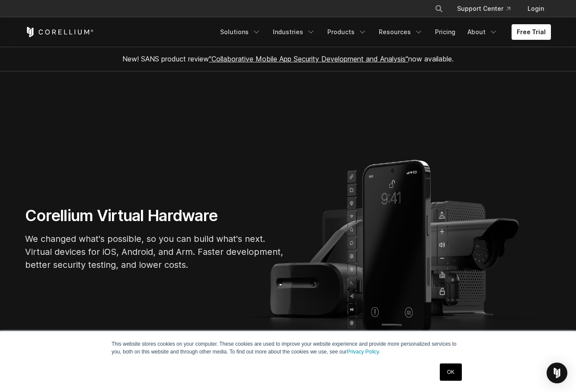 This screenshot has height=392, width=576. I want to click on a: Free Trial, so click(531, 32).